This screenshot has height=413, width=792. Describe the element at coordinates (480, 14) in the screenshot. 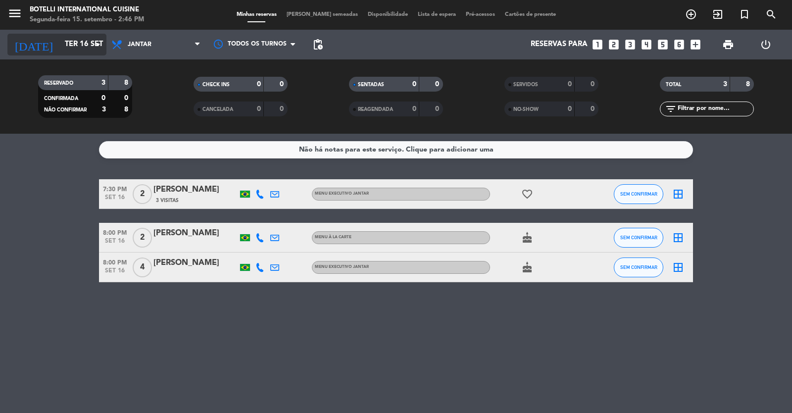

I see `span: Pré-acessos` at that location.